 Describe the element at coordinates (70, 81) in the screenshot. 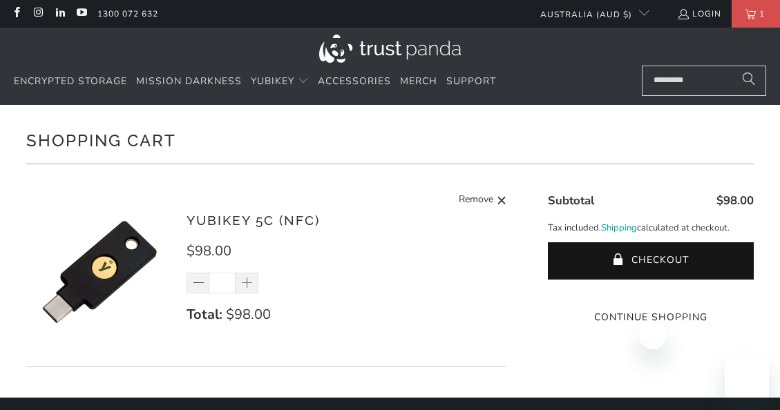

I see `span: Encrypted Storage` at that location.